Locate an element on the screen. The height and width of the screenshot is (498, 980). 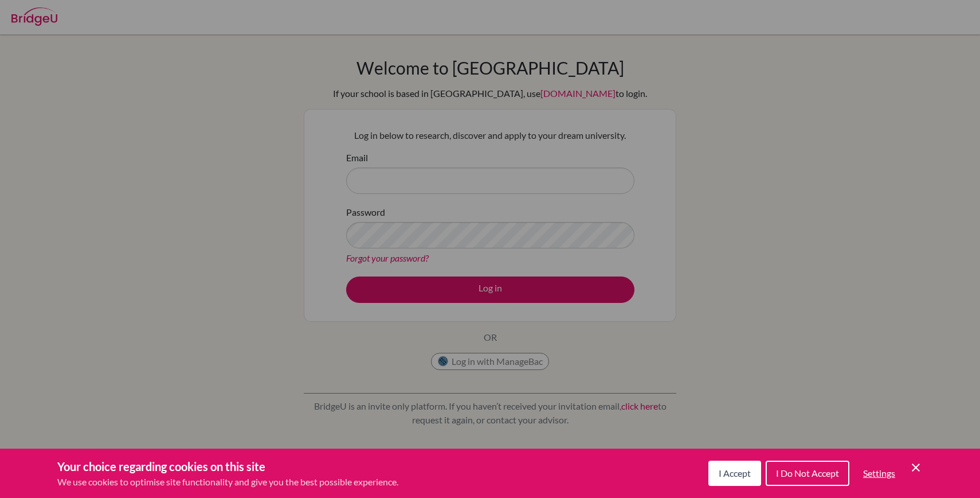
button: I Do Not Accept is located at coordinates (808, 473).